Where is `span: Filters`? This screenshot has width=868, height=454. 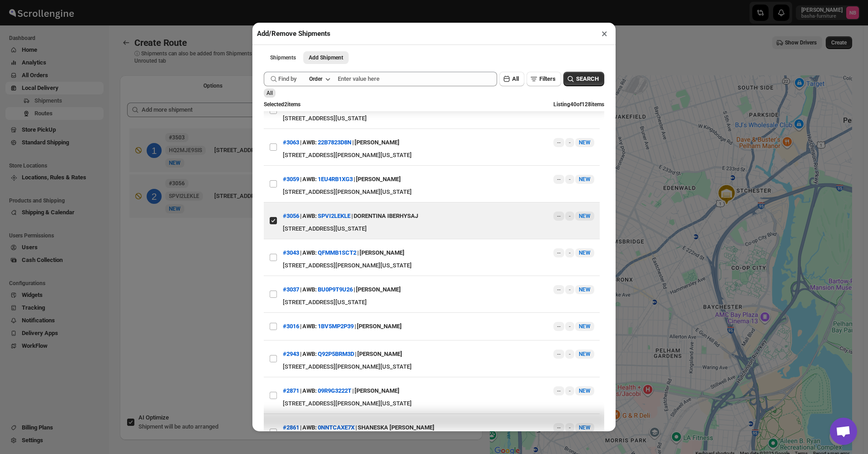
span: Filters is located at coordinates (548, 78).